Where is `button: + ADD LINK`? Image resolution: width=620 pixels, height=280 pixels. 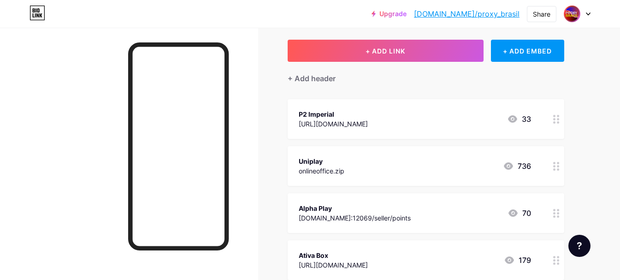 button: + ADD LINK is located at coordinates (385, 51).